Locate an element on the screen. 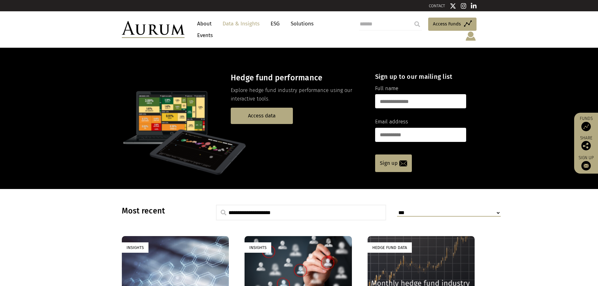 The width and height of the screenshot is (598, 286). a: Solutions is located at coordinates (302, 24).